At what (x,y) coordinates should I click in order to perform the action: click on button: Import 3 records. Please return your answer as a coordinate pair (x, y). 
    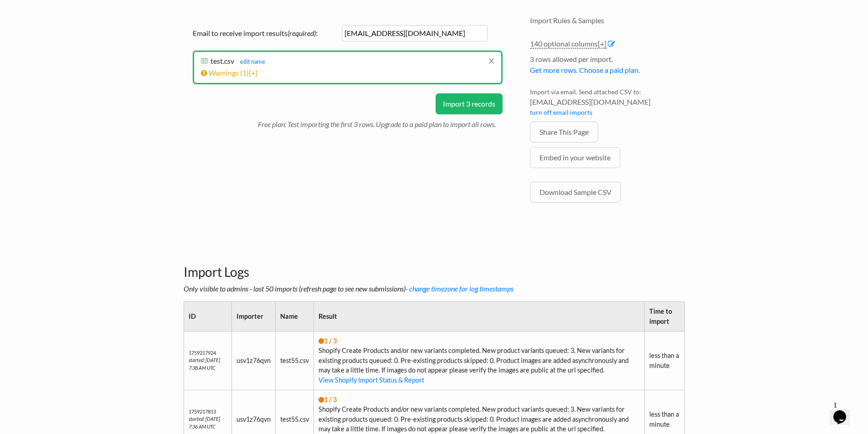
    Looking at the image, I should click on (469, 104).